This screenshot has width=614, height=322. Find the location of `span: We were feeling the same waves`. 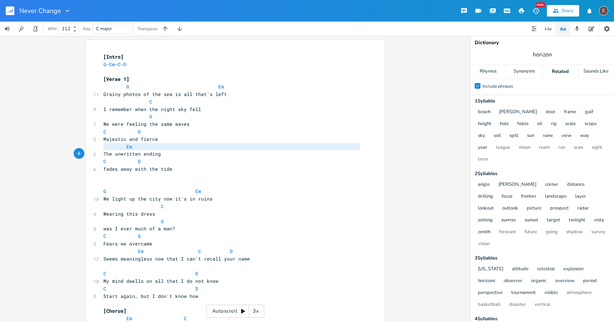

span: We were feeling the same waves is located at coordinates (147, 124).